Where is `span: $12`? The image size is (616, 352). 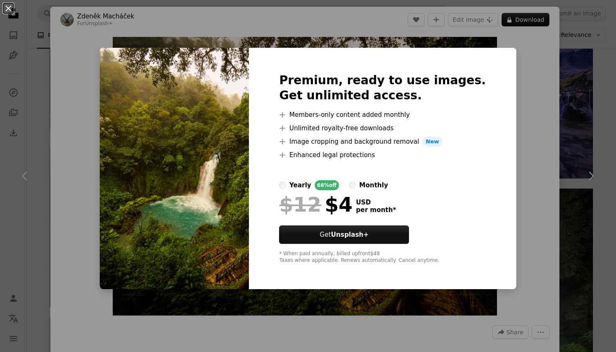 span: $12 is located at coordinates (300, 204).